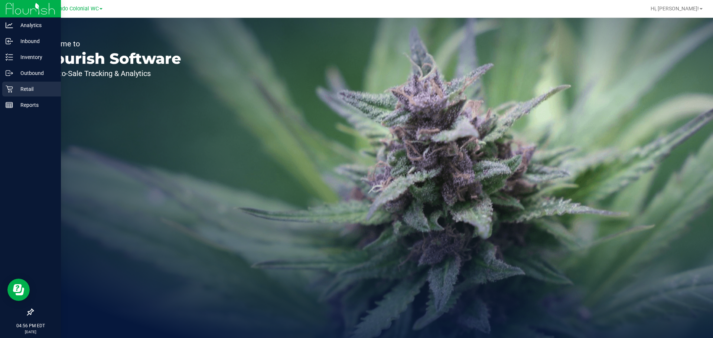  Describe the element at coordinates (9, 89) in the screenshot. I see `inline-svg: Retail` at that location.